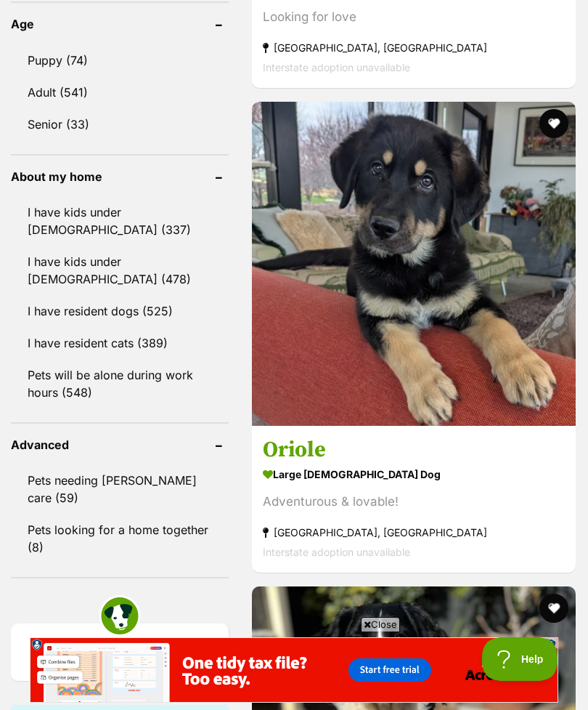  I want to click on div: Looking for love, so click(414, 17).